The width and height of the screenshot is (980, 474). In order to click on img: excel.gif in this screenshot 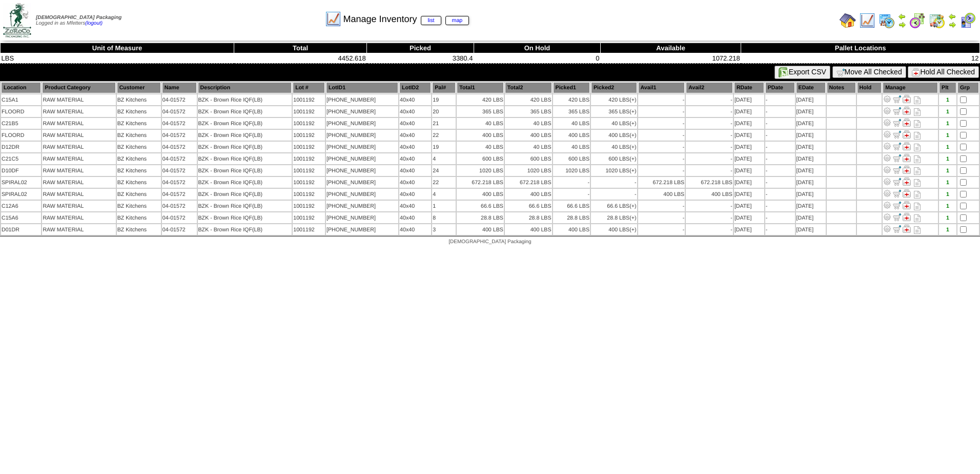, I will do `click(784, 72)`.